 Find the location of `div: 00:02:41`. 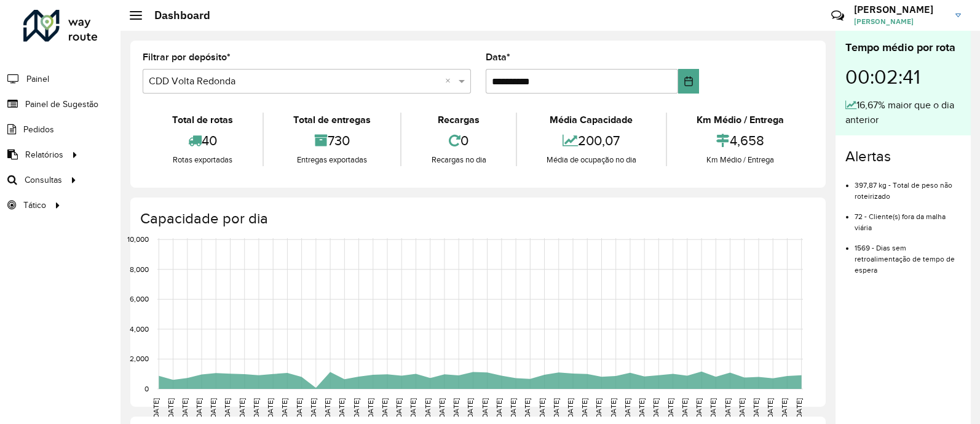

div: 00:02:41 is located at coordinates (904, 77).